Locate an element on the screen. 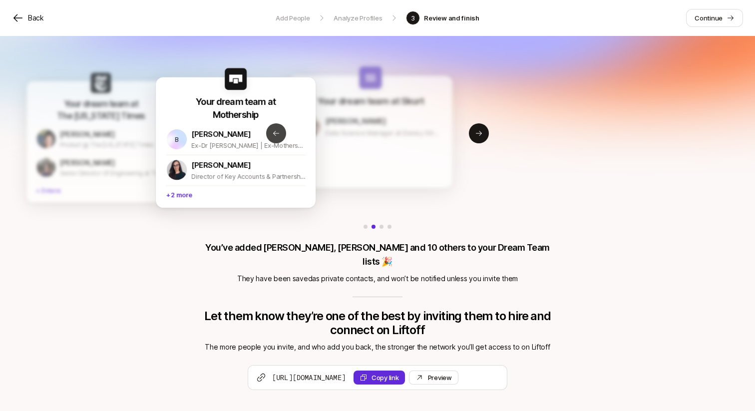 Image resolution: width=755 pixels, height=411 pixels. p: + 2 more is located at coordinates (236, 194).